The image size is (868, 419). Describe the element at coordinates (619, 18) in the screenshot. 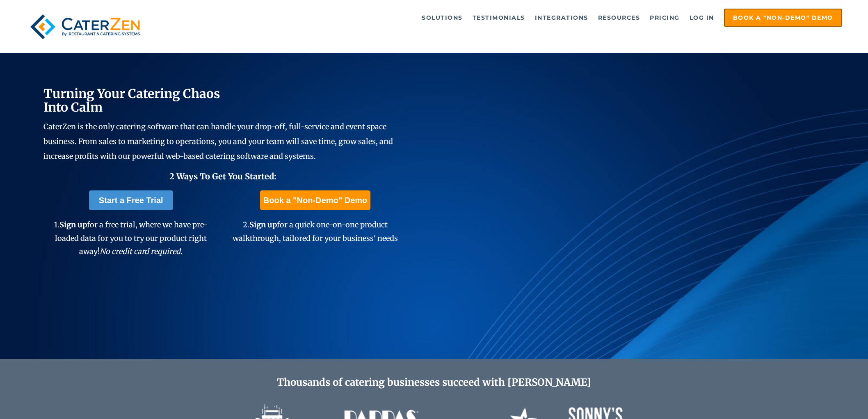

I see `a: Resources` at that location.